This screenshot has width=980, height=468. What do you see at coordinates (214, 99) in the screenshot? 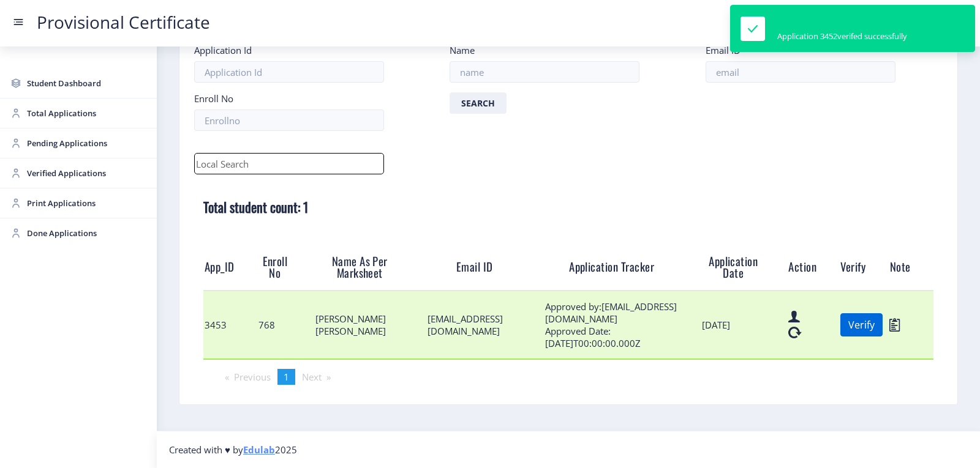
I see `label: Enroll No` at bounding box center [214, 99].